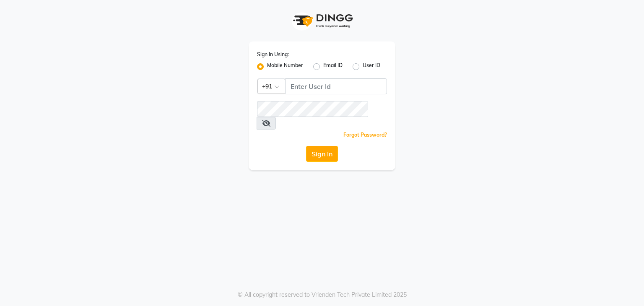 This screenshot has height=306, width=644. What do you see at coordinates (285, 67) in the screenshot?
I see `label: Mobile Number` at bounding box center [285, 67].